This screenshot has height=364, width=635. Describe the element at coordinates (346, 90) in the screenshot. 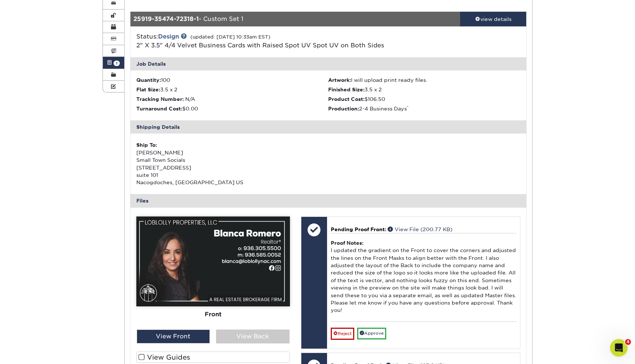

I see `strong: Finished Size:` at that location.